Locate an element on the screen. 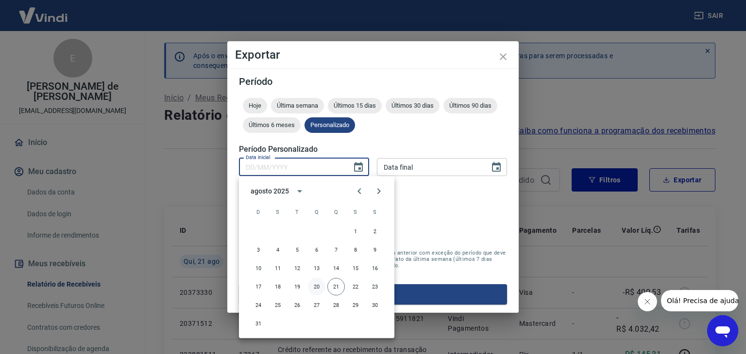 The image size is (746, 354). div: Últimos 15 dias is located at coordinates (354, 106).